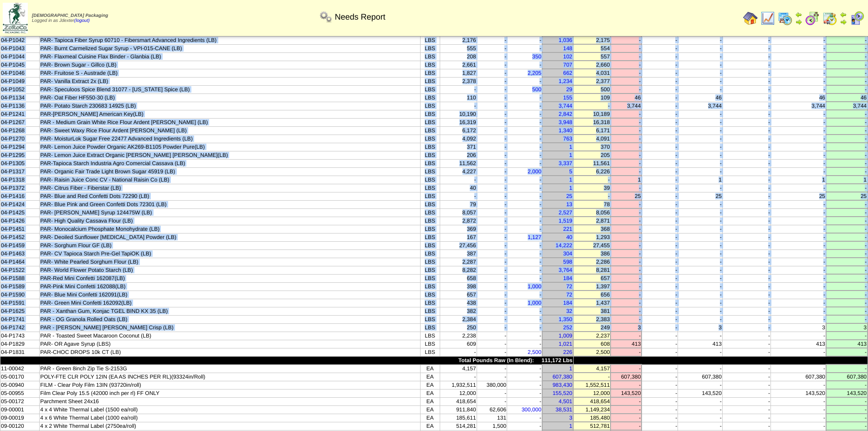  What do you see at coordinates (458, 73) in the screenshot?
I see `td: 1,827` at bounding box center [458, 73].